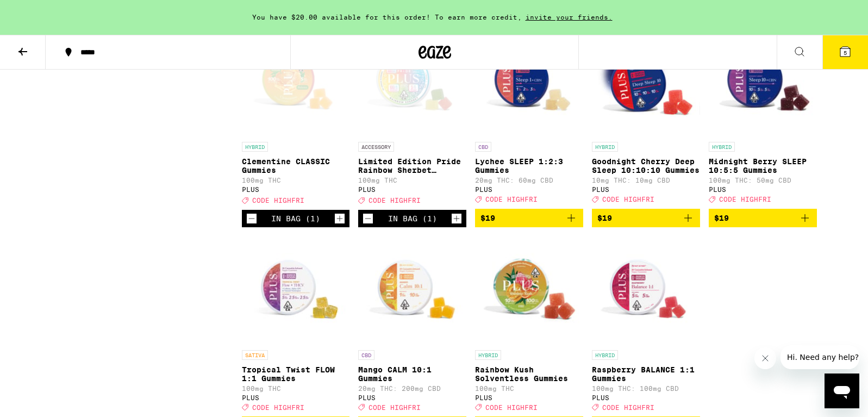 This screenshot has width=868, height=417. I want to click on a: Open page for Midnight Berry SLEEP 10:5:5 Gummies from PLUS, so click(763, 118).